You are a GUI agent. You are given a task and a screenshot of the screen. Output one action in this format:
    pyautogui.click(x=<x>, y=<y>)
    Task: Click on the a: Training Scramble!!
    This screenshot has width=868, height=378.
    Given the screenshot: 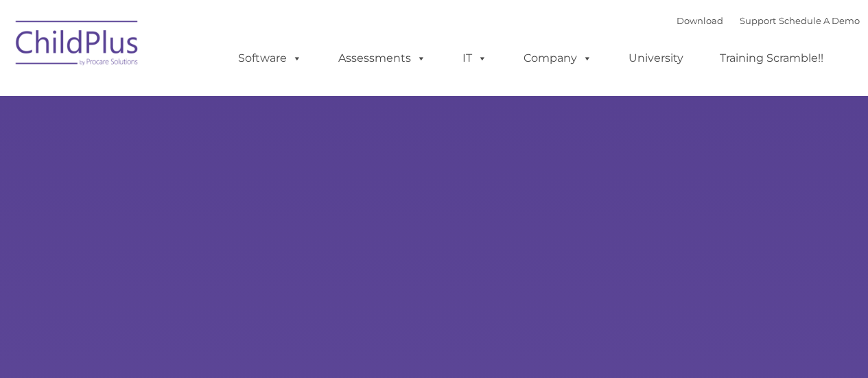 What is the action you would take?
    pyautogui.click(x=771, y=59)
    